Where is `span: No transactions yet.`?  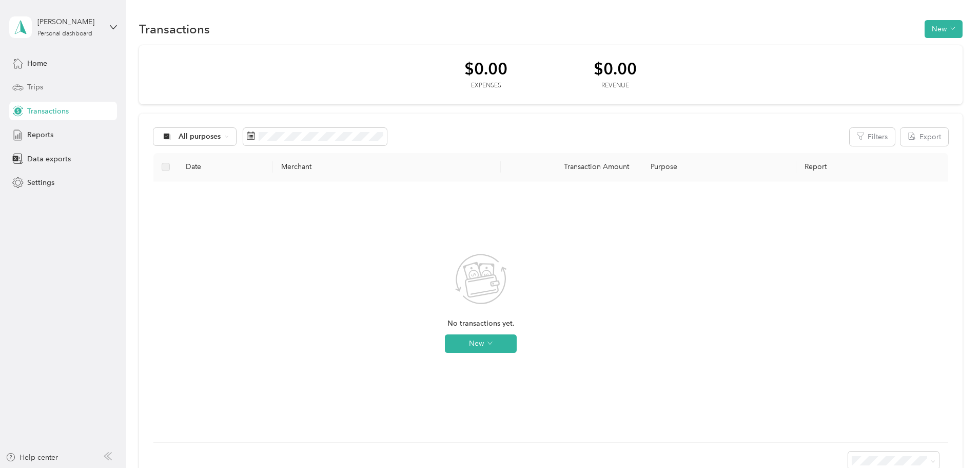
span: No transactions yet. is located at coordinates (481, 323).